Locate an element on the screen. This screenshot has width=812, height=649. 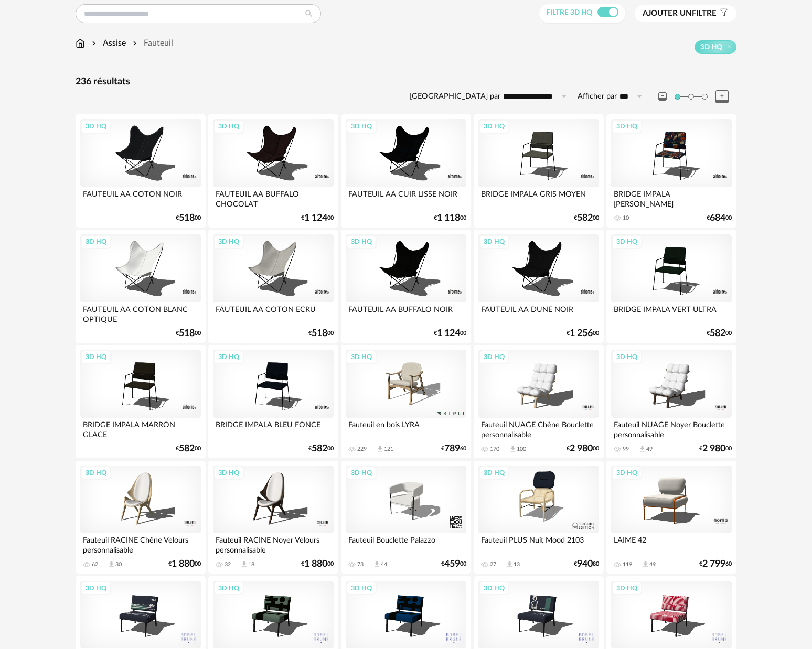
div: 49 is located at coordinates (652, 565).